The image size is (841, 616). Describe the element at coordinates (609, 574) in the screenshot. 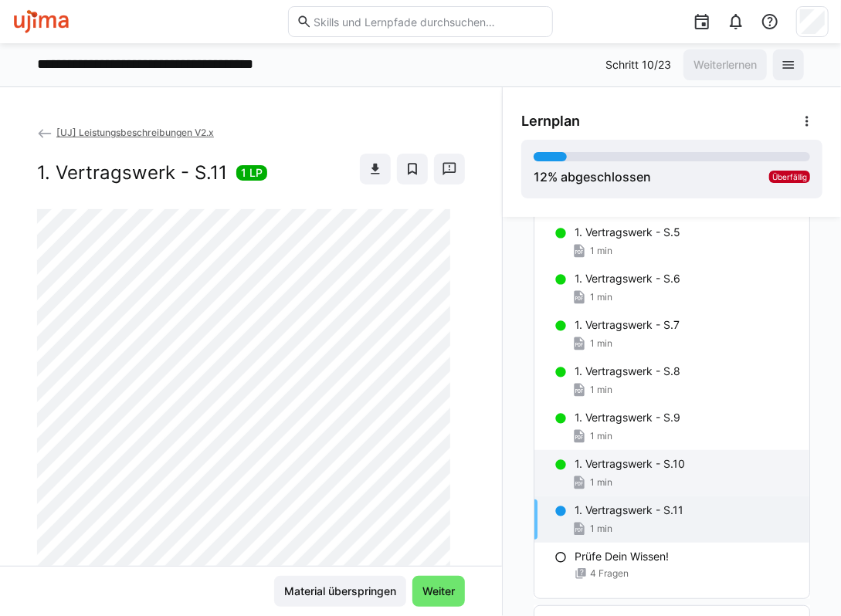

I see `span: 4 Fragen` at that location.